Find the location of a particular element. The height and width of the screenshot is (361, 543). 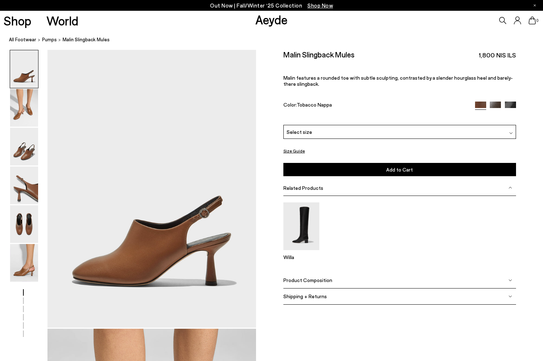

a: Aeyde is located at coordinates (271, 19).